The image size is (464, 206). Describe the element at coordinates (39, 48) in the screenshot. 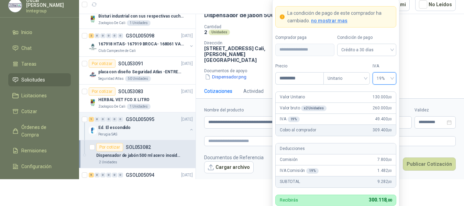

I see `a: Chat` at that location.